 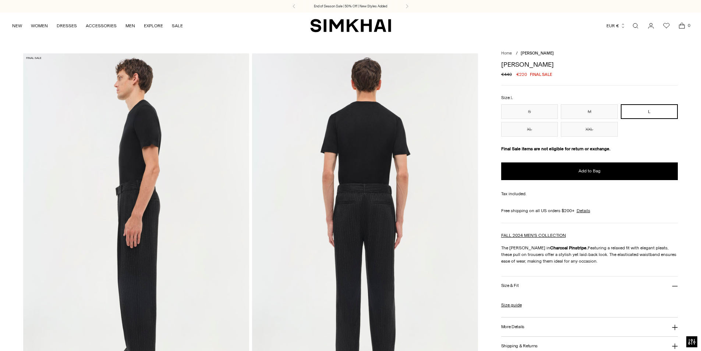 What do you see at coordinates (519, 345) in the screenshot?
I see `h3: Shipping & Returns` at bounding box center [519, 345].